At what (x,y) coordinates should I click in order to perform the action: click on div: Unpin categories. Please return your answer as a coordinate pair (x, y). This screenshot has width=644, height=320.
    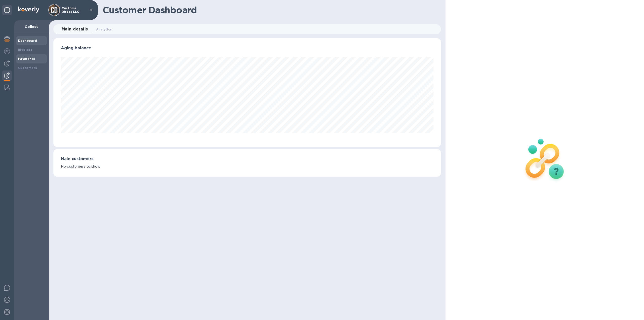
    Looking at the image, I should click on (7, 10).